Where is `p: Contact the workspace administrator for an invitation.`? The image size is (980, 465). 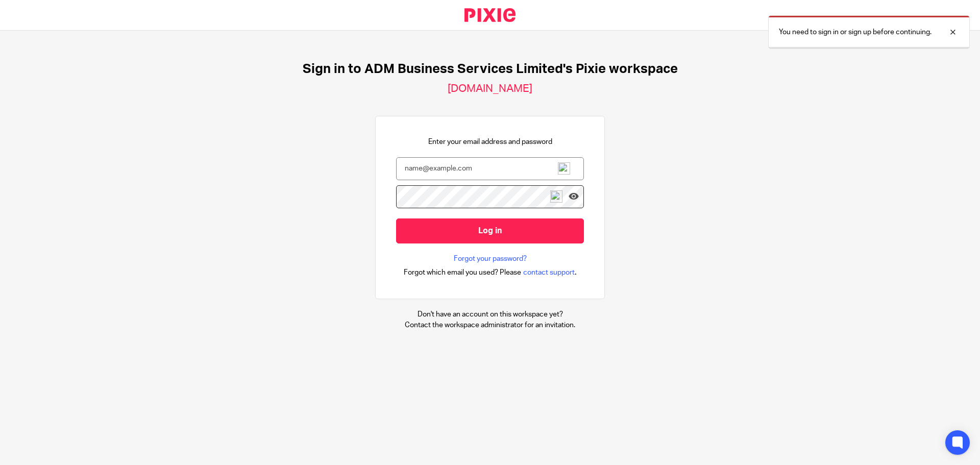
p: Contact the workspace administrator for an invitation. is located at coordinates (490, 325).